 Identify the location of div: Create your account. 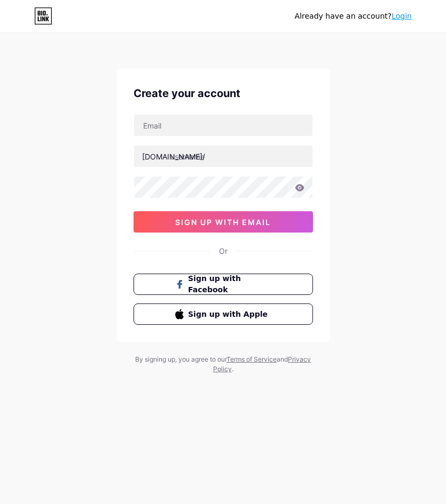
(223, 93).